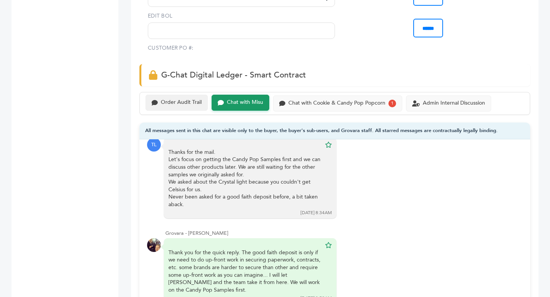 This screenshot has height=297, width=550. Describe the element at coordinates (454, 103) in the screenshot. I see `div: Admin Internal Discussion` at that location.